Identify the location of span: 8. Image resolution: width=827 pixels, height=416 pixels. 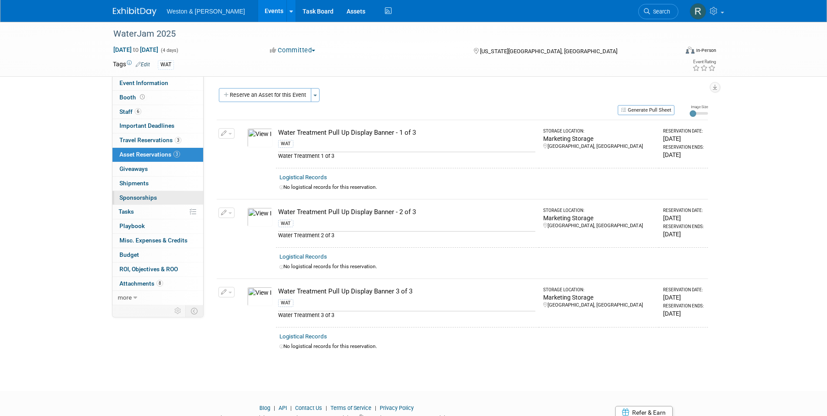
(160, 283).